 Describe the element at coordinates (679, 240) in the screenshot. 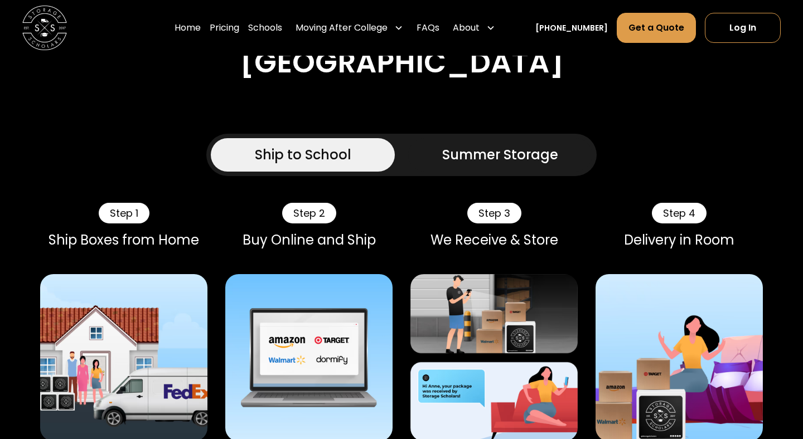

I see `div: Delivery in Room` at that location.